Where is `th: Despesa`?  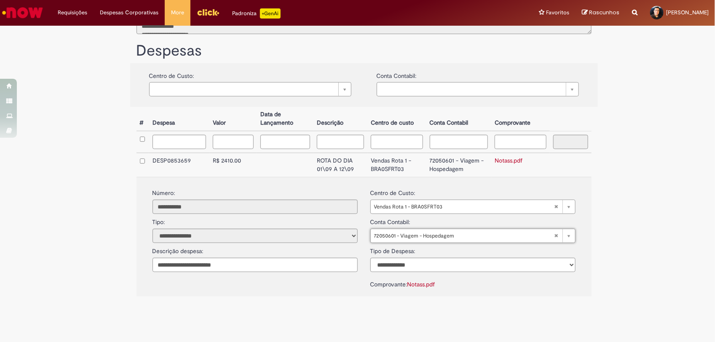 th: Despesa is located at coordinates (179, 119).